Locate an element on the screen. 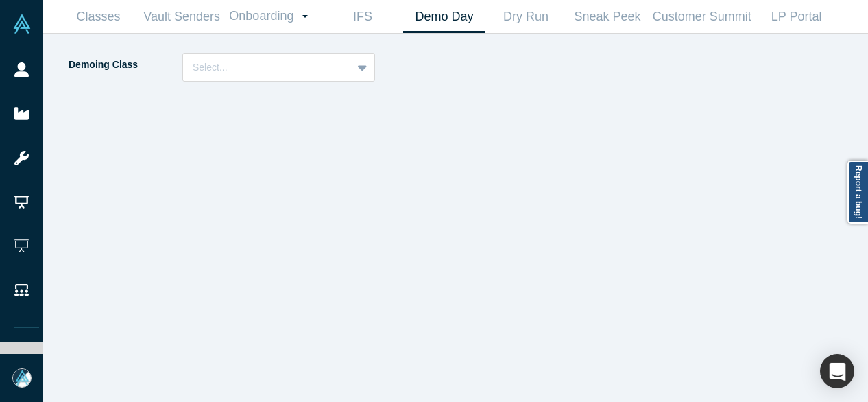 Image resolution: width=868 pixels, height=402 pixels. a: Report a bug! is located at coordinates (858, 192).